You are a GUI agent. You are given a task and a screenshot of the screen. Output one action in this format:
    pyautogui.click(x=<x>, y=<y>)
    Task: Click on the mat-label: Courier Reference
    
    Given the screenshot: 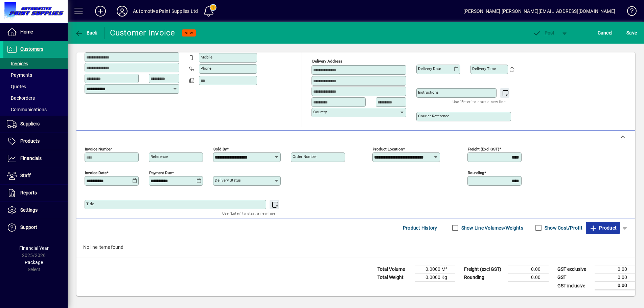 What is the action you would take?
    pyautogui.click(x=434, y=116)
    